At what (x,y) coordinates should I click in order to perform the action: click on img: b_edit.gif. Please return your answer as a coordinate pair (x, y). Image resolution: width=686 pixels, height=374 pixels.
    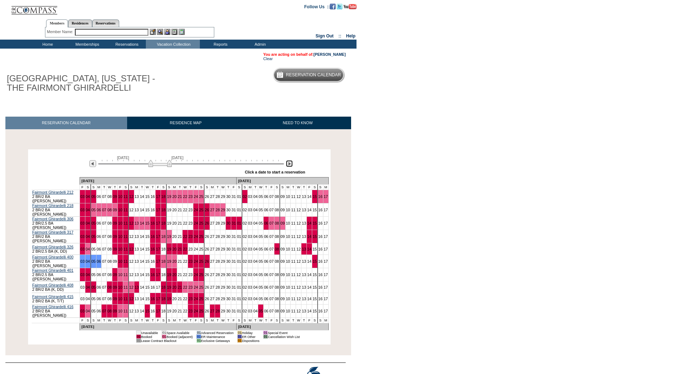
    Looking at the image, I should click on (153, 32).